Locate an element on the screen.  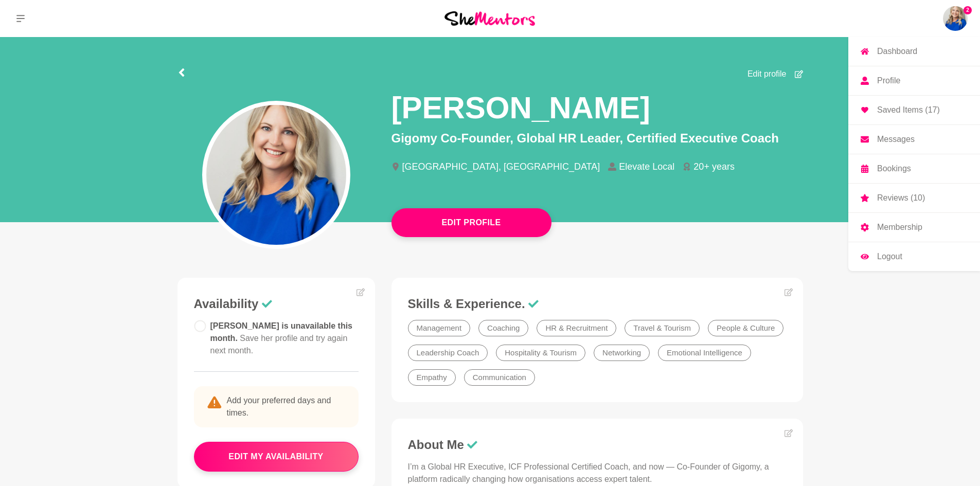
p: Messages is located at coordinates (895, 139).